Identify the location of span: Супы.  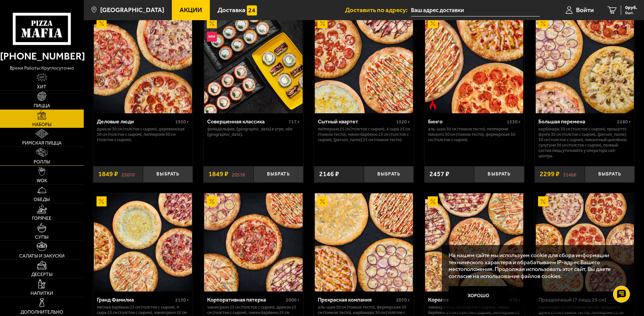
(42, 238).